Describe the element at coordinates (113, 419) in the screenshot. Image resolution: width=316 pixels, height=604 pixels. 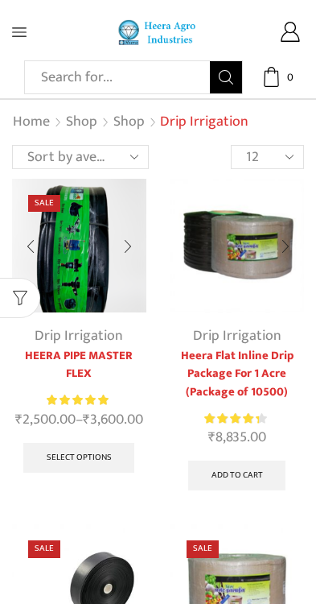
I see `bdi: 3,600.00` at that location.